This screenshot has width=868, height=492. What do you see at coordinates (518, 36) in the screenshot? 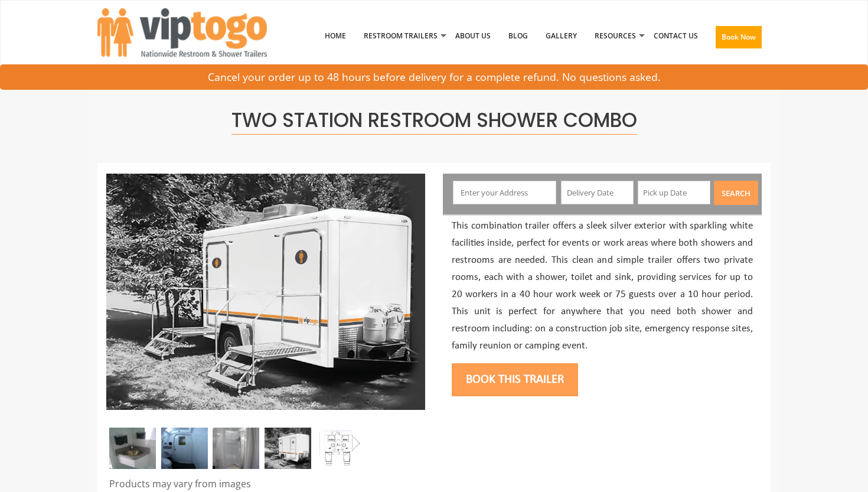
I see `a: Blog` at bounding box center [518, 36].